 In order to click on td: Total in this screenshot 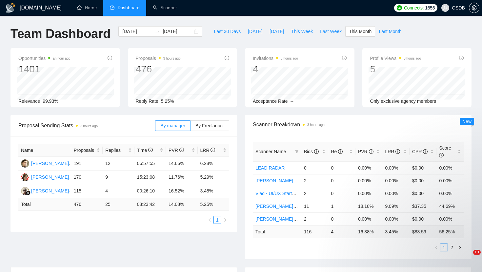, I will do `click(277, 232)`.